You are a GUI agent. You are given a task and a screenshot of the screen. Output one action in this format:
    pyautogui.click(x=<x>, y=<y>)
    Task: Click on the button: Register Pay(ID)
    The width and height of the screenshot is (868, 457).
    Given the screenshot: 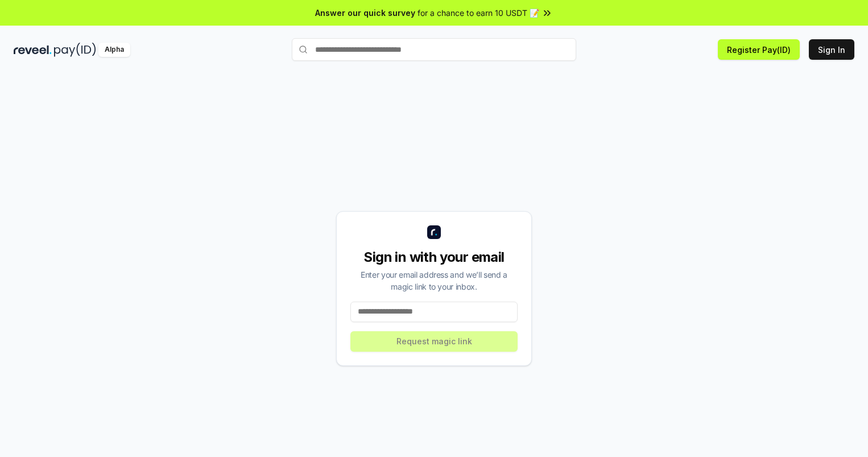 What is the action you would take?
    pyautogui.click(x=759, y=50)
    